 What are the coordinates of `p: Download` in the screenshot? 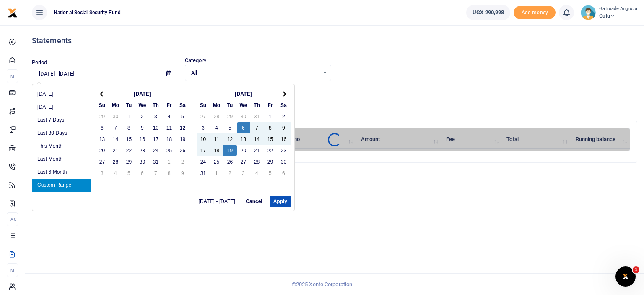 It's located at (334, 95).